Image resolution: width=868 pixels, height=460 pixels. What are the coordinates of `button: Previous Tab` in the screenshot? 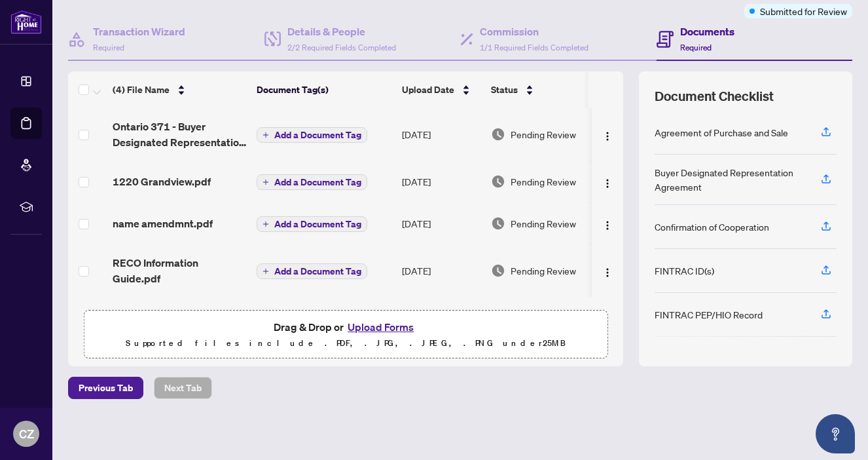 It's located at (105, 388).